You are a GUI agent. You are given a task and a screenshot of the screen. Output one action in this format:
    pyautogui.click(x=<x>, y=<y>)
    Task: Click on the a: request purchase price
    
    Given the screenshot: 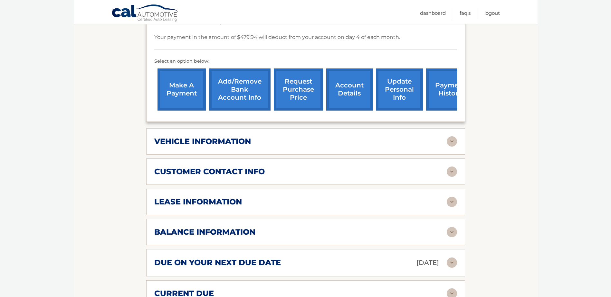 What is the action you would take?
    pyautogui.click(x=298, y=90)
    